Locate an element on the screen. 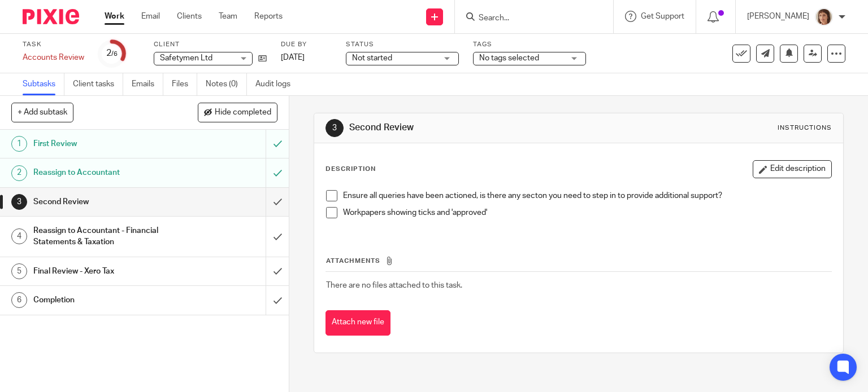 Image resolution: width=868 pixels, height=392 pixels. h1: Final Review - Xero Tax is located at coordinates (107, 271).